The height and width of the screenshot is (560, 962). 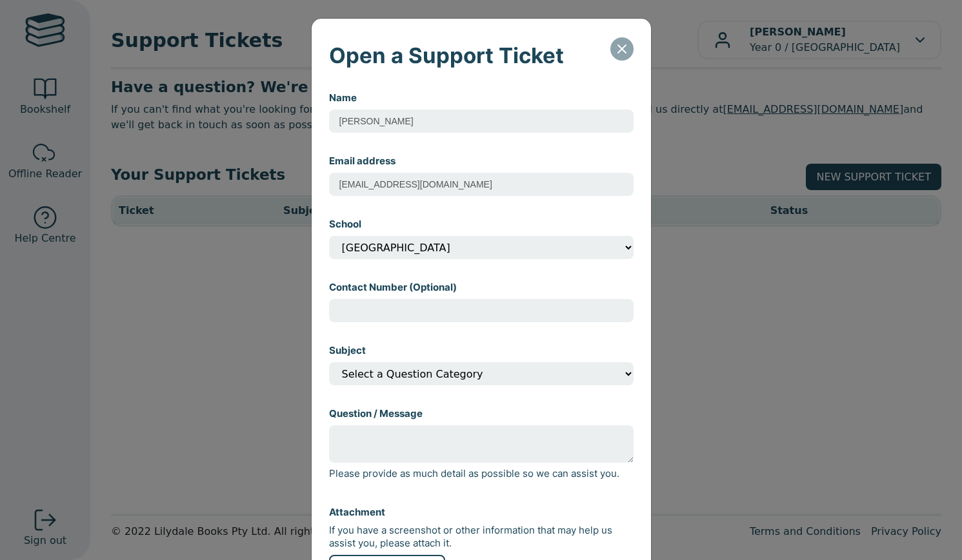 What do you see at coordinates (375, 413) in the screenshot?
I see `label: Question / Message` at bounding box center [375, 413].